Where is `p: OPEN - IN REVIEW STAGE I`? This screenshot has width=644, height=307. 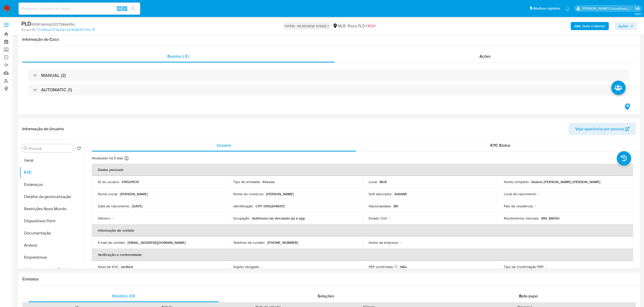
p: OPEN - IN REVIEW STAGE I is located at coordinates (306, 26).